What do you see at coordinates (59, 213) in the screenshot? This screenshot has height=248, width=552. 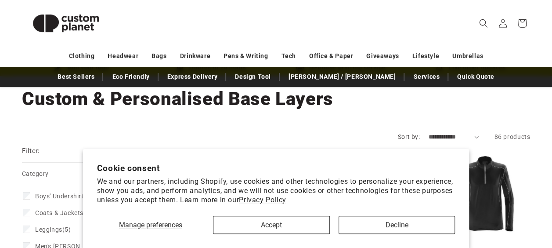 I see `span: Coats & Jackets` at bounding box center [59, 213].